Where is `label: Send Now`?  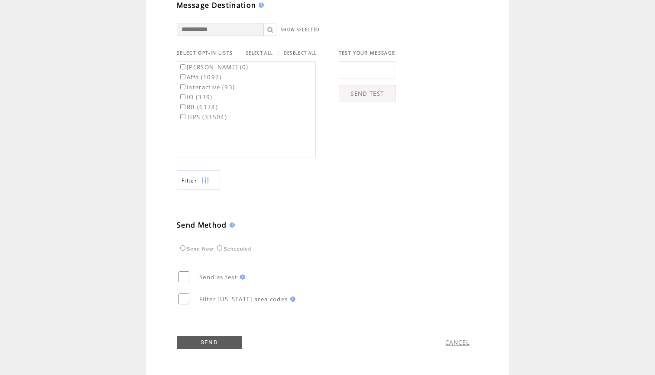
label: Send Now is located at coordinates (195, 249).